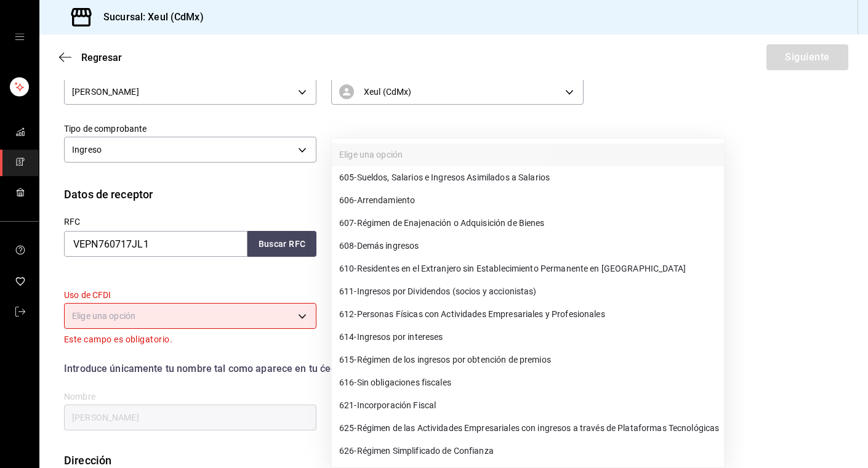 The height and width of the screenshot is (468, 868). Describe the element at coordinates (472, 314) in the screenshot. I see `span: 612 - Personas Físicas con Actividades Empresariales y Profesionales` at that location.